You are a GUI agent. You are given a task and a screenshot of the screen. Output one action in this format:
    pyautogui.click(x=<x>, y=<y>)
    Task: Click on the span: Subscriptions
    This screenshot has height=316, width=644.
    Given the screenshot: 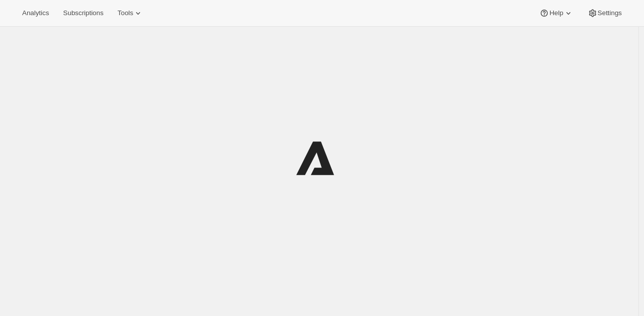 What is the action you would take?
    pyautogui.click(x=83, y=13)
    